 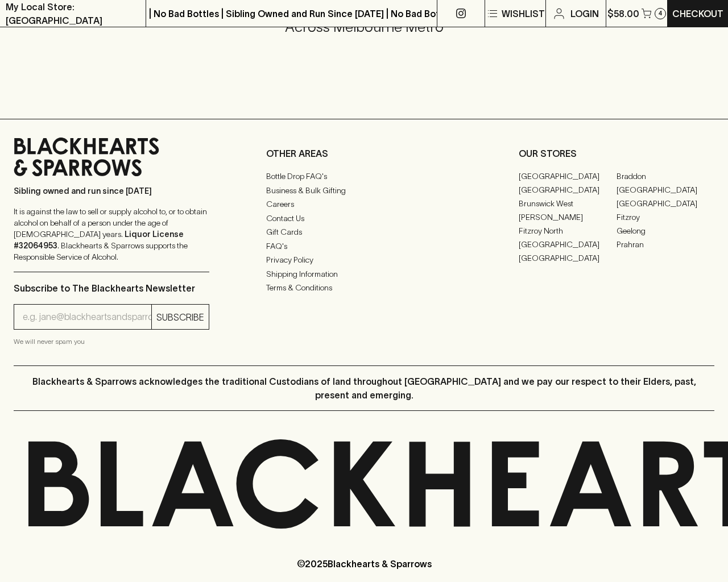 I want to click on a: Privacy Policy, so click(x=364, y=260).